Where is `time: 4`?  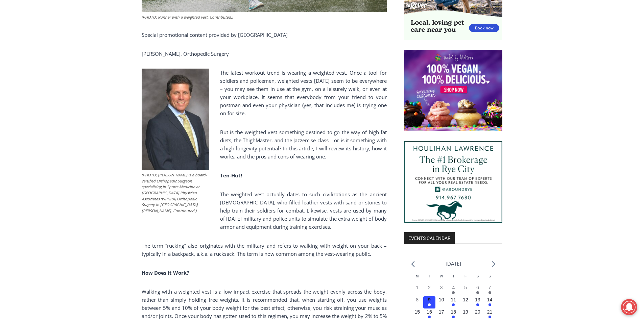 time: 4 is located at coordinates (453, 288).